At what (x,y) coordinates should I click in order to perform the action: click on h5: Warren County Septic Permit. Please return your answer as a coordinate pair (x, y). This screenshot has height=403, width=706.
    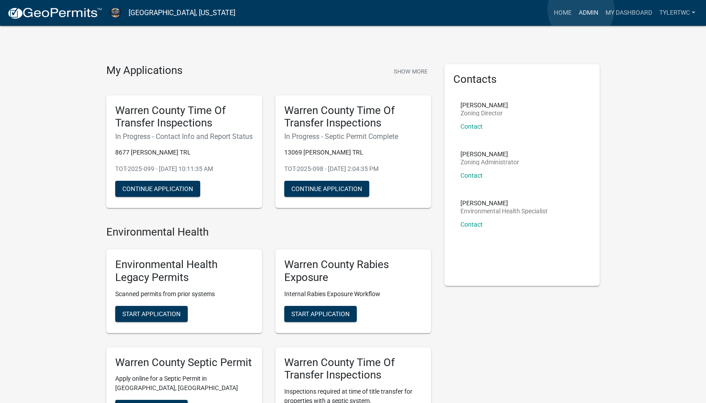
    Looking at the image, I should click on (184, 362).